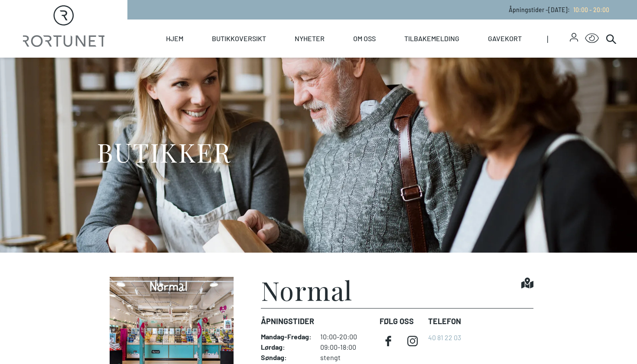 This screenshot has width=637, height=364. Describe the element at coordinates (309, 39) in the screenshot. I see `a: Nyheter` at that location.